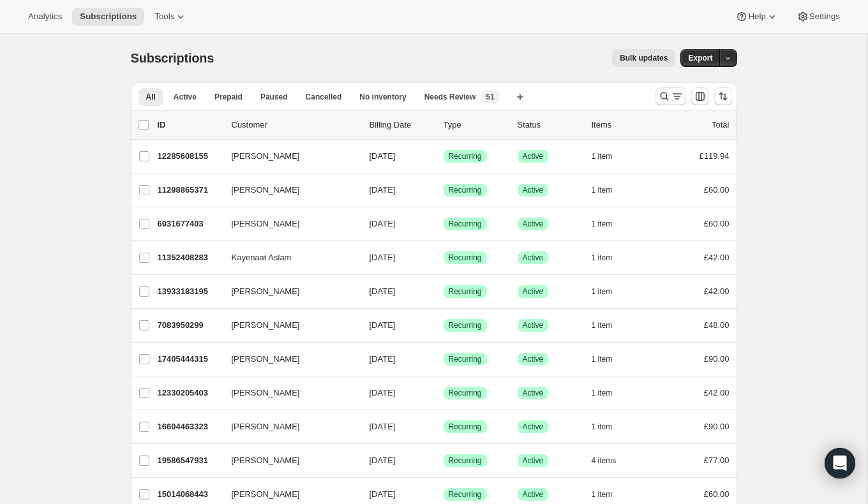 This screenshot has height=504, width=868. What do you see at coordinates (189, 393) in the screenshot?
I see `p: 12330205403` at bounding box center [189, 393].